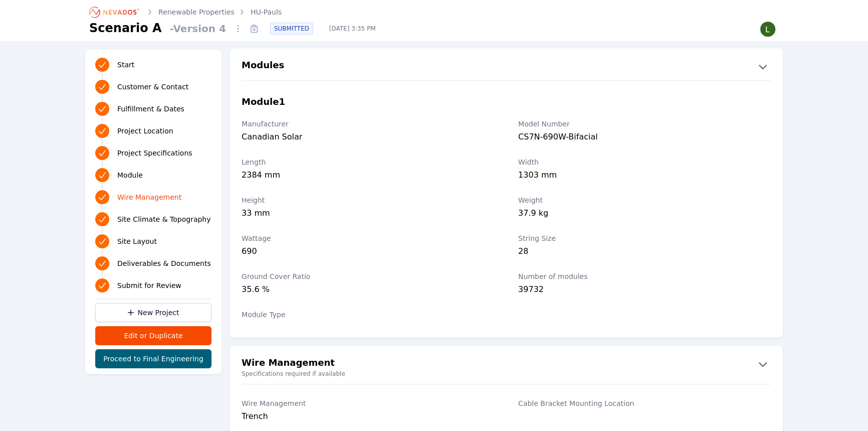  What do you see at coordinates (368, 314) in the screenshot?
I see `label: Module Type` at bounding box center [368, 314].